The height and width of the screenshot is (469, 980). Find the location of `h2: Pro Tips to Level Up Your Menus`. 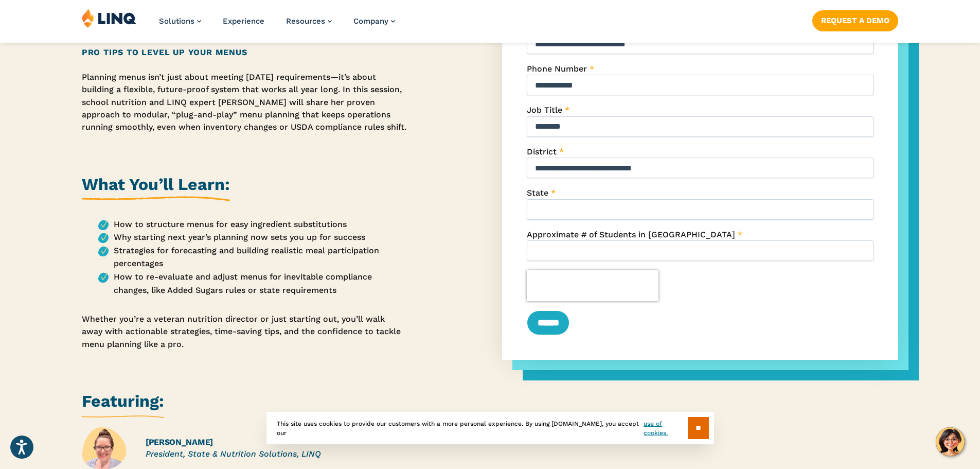

h2: Pro Tips to Level Up Your Menus is located at coordinates (245, 52).